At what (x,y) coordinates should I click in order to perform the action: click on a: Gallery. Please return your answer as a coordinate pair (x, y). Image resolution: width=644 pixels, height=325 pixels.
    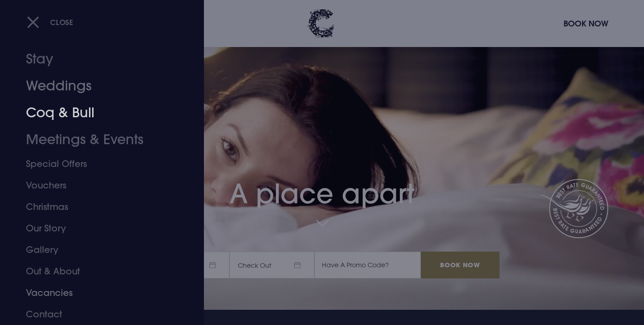
    Looking at the image, I should click on (97, 250).